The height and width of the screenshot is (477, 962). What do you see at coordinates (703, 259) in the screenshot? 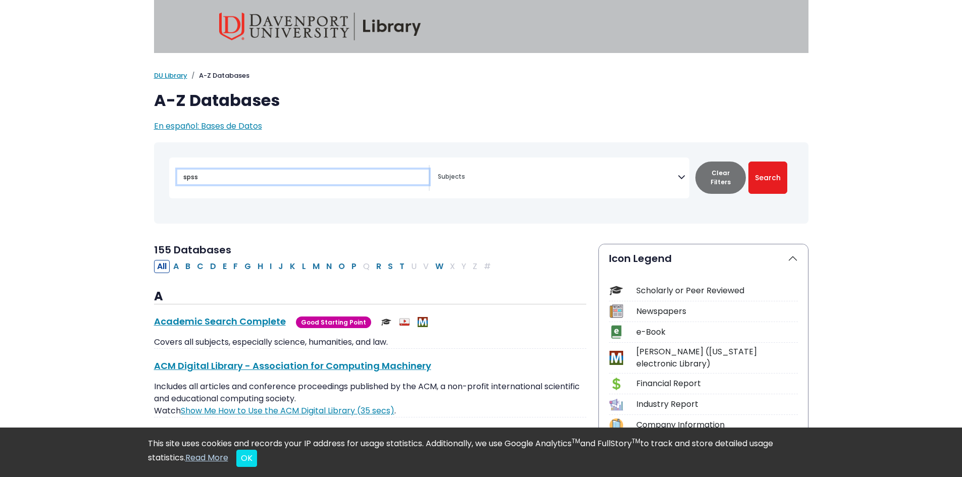
I see `button: Icon Legend` at bounding box center [703, 259].